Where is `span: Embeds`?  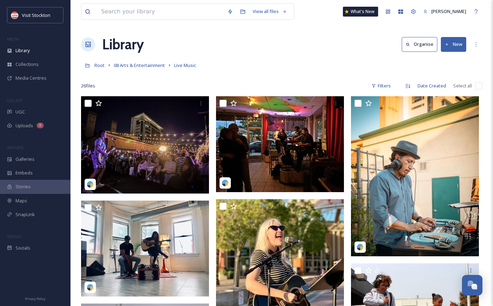
span: Embeds is located at coordinates (24, 173).